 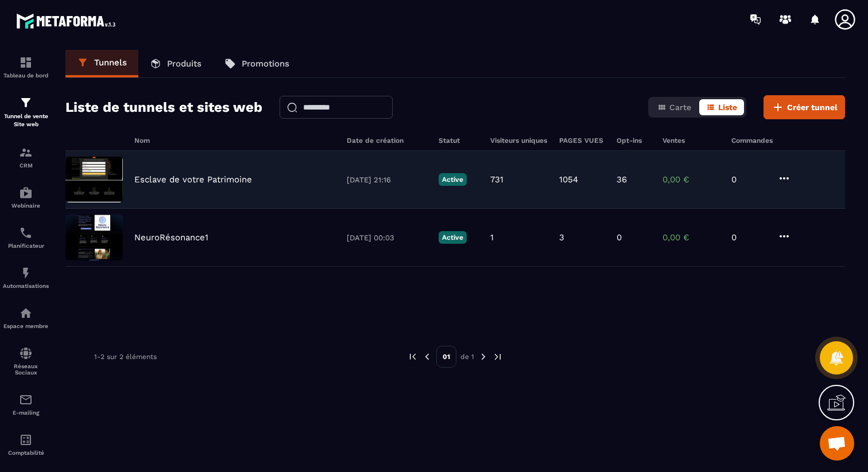 What do you see at coordinates (26, 413) in the screenshot?
I see `p: E-mailing` at bounding box center [26, 413].